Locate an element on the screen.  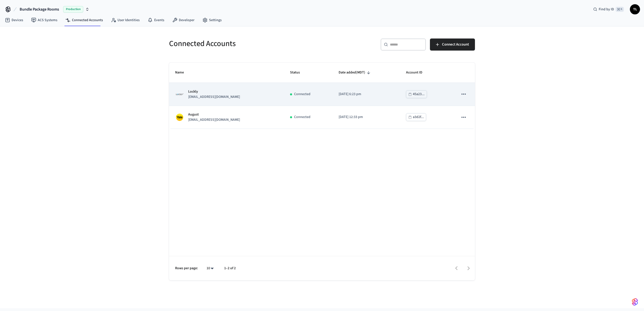
div: 10 is located at coordinates (210, 268).